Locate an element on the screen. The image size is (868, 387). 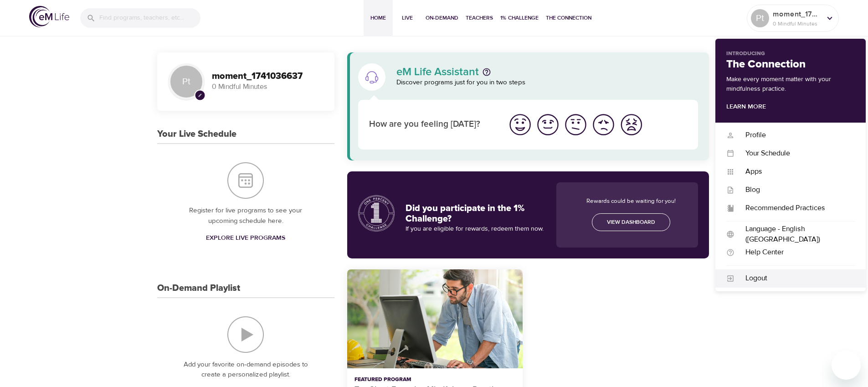
img: eM Life Assistant is located at coordinates (372, 77).